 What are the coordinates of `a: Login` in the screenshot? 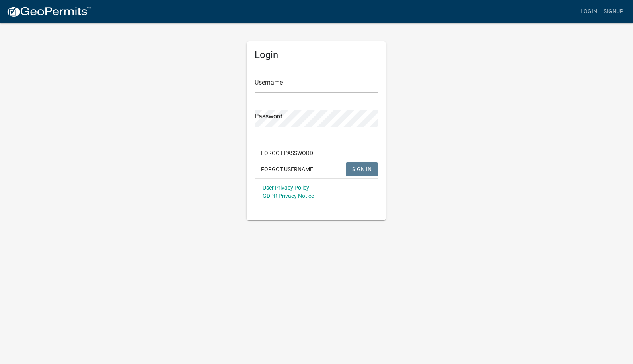 It's located at (589, 12).